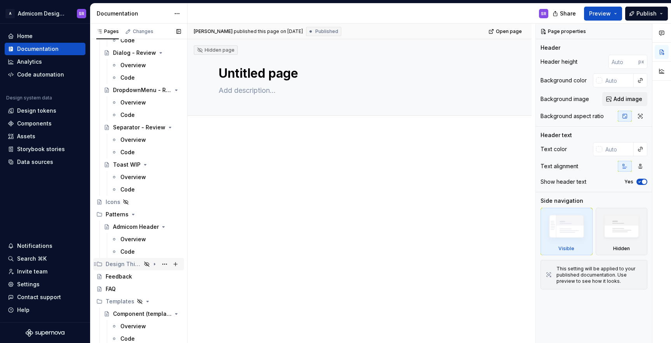 The height and width of the screenshot is (343, 671). Describe the element at coordinates (111, 289) in the screenshot. I see `div: FAQ` at that location.